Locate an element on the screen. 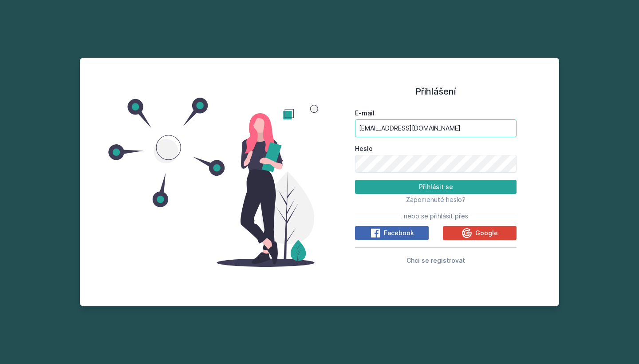  button: Google is located at coordinates (480, 233).